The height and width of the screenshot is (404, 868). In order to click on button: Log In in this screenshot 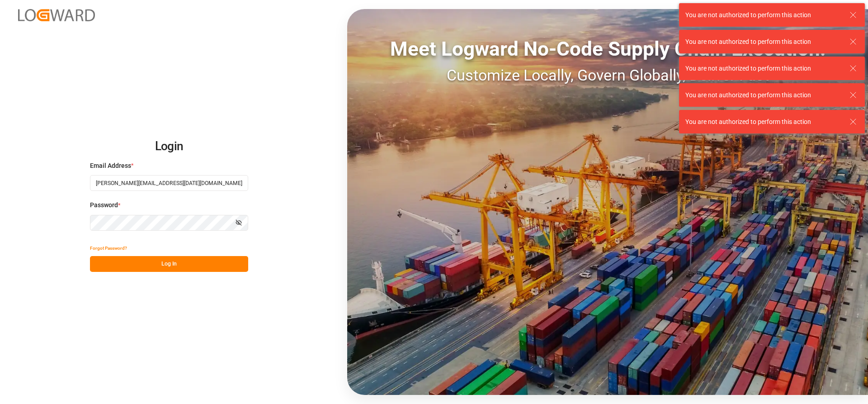, I will do `click(169, 264)`.